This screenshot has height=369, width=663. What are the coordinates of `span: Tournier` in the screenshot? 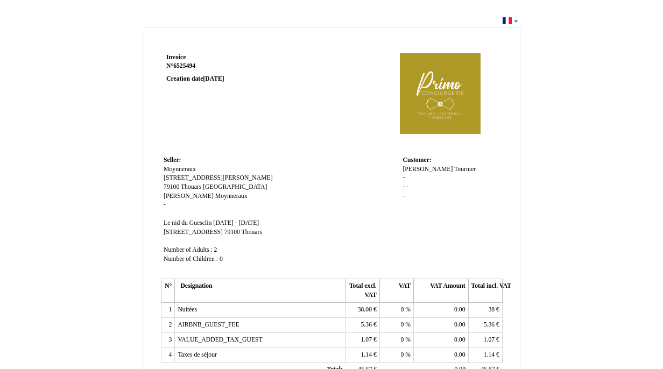 It's located at (465, 169).